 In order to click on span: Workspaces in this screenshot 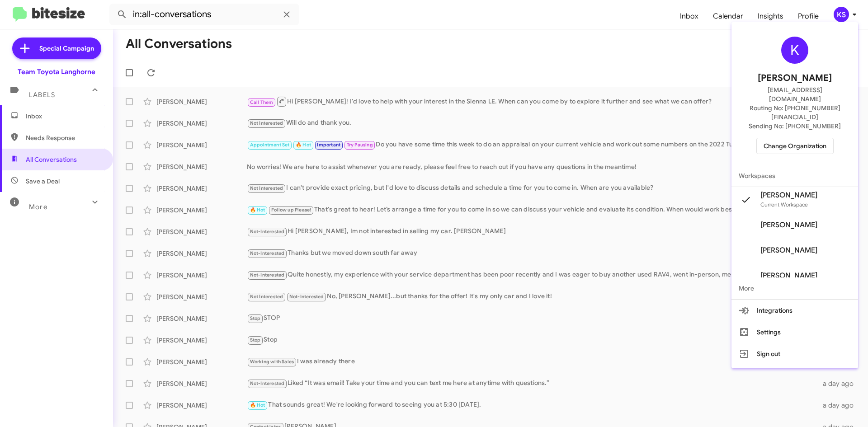, I will do `click(795, 176)`.